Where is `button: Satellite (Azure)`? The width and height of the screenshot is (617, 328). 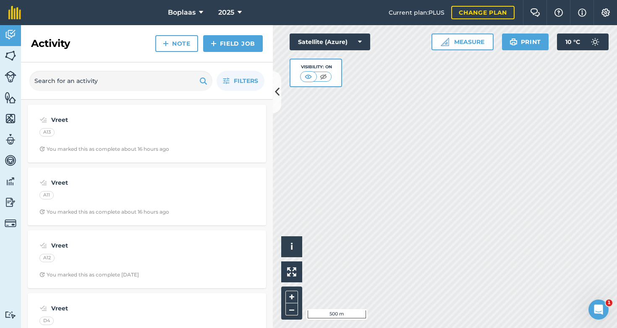 button: Satellite (Azure) is located at coordinates (330, 42).